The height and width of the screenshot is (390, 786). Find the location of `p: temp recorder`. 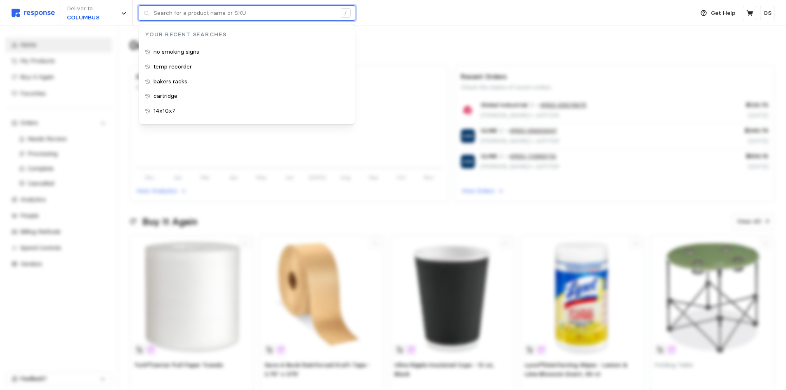

p: temp recorder is located at coordinates (173, 67).